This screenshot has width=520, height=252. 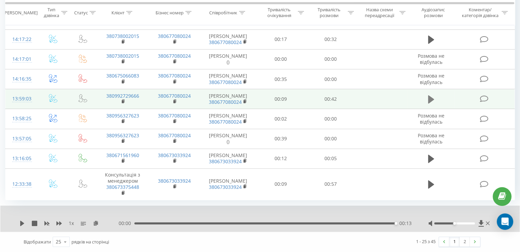 What do you see at coordinates (433, 13) in the screenshot?
I see `div: Аудіозапис розмови` at bounding box center [433, 13].